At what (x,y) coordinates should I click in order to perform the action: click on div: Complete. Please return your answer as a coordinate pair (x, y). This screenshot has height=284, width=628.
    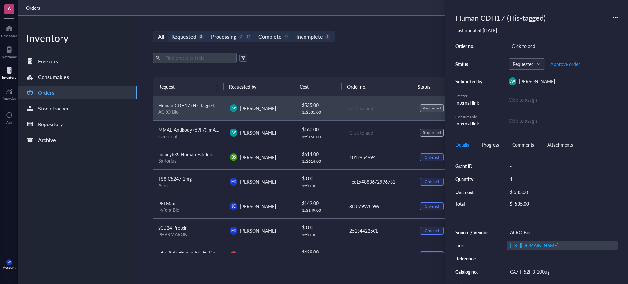
    Looking at the image, I should click on (270, 37).